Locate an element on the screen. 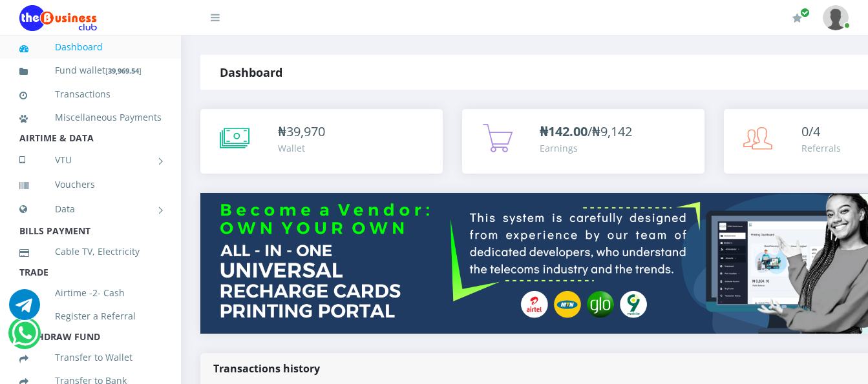  span: /₦9,142 is located at coordinates (586, 131).